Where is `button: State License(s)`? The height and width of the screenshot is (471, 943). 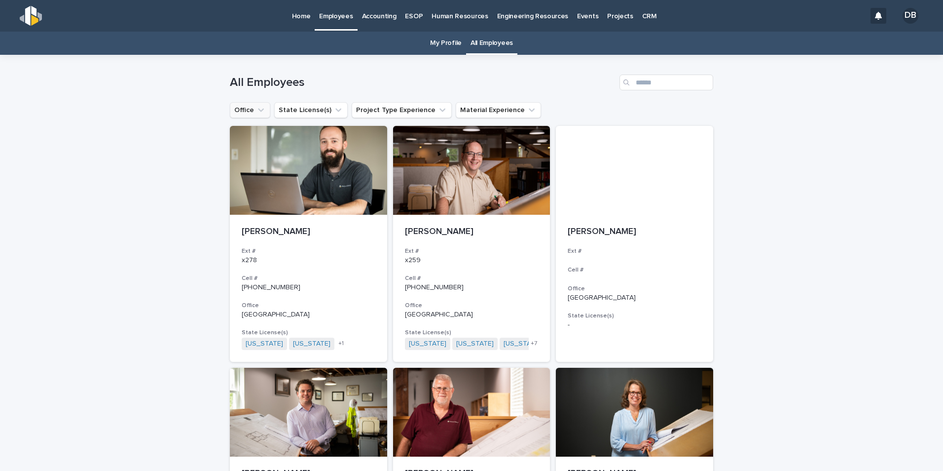
button: State License(s) is located at coordinates (311, 110).